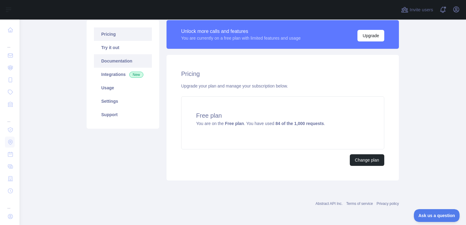  I want to click on a: Integrations New, so click(123, 74).